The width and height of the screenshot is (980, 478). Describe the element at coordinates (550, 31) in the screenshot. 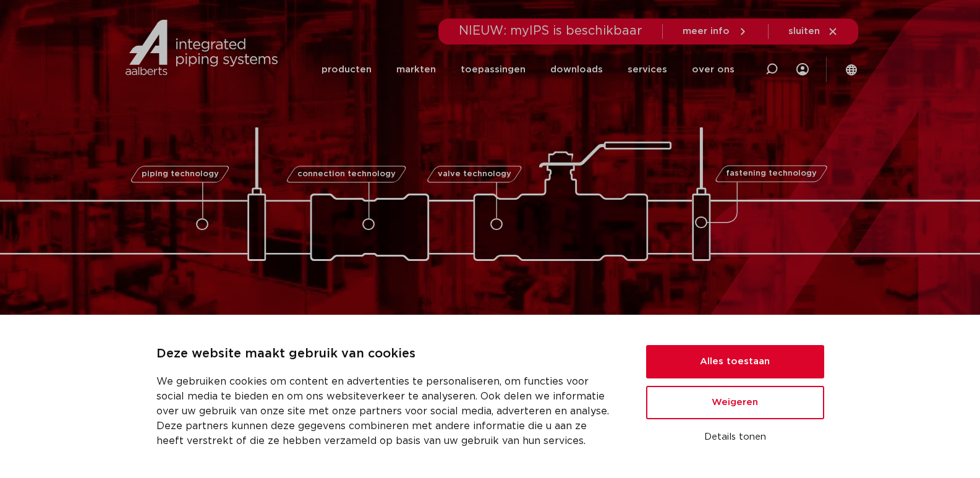

I see `span: NIEUW: myIPS is beschikbaar` at that location.